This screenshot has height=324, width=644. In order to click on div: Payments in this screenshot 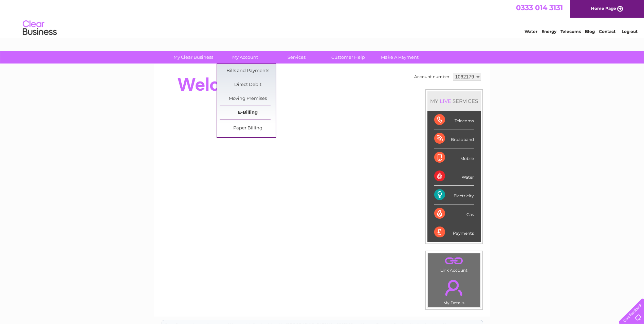, I will do `click(454, 232)`.